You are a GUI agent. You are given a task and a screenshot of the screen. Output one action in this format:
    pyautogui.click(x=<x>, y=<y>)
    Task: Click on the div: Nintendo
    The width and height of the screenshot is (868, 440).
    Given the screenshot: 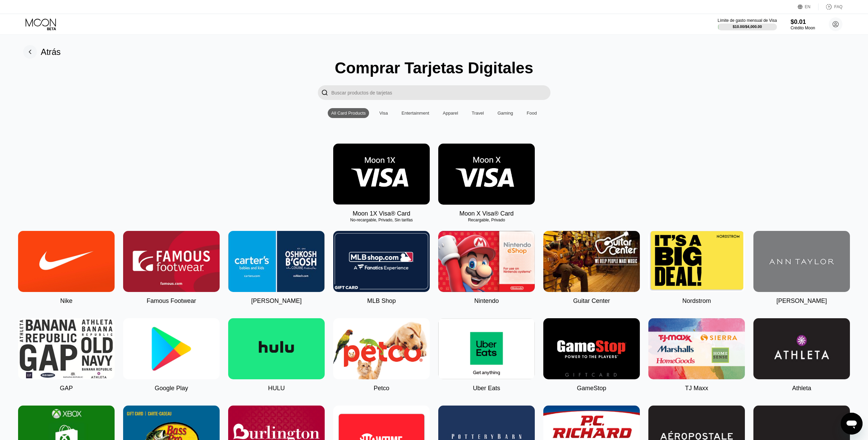 What is the action you would take?
    pyautogui.click(x=487, y=301)
    